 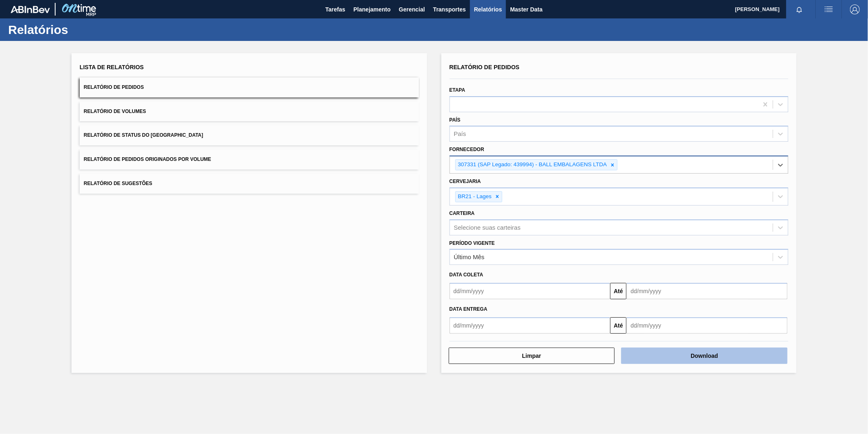 What do you see at coordinates (800, 10) in the screenshot?
I see `button: Notificações` at bounding box center [800, 10].